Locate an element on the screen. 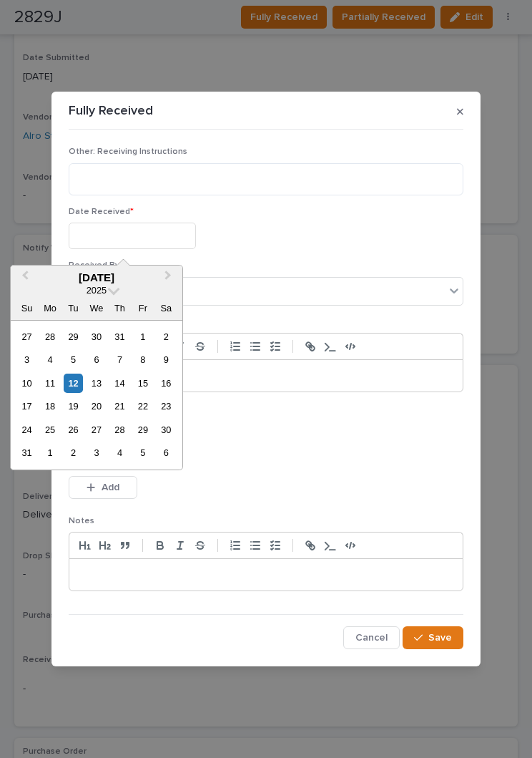  div: Choose Tuesday, August 19th, 2025 is located at coordinates (73, 406).